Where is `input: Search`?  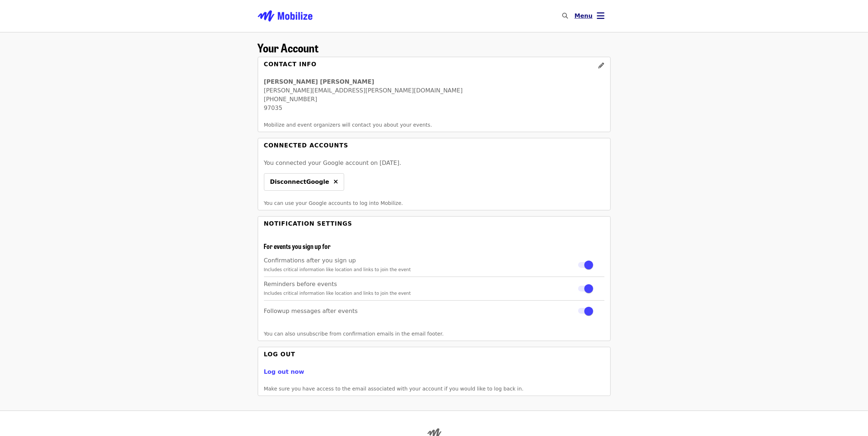
input: Search is located at coordinates (575, 16).